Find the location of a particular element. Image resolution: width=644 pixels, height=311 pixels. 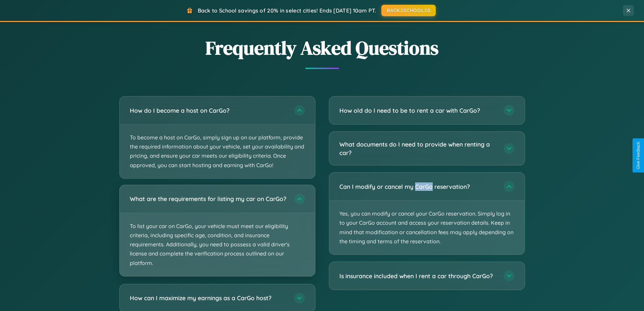

h3: What documents do I need to provide when renting a car? is located at coordinates (418, 148).